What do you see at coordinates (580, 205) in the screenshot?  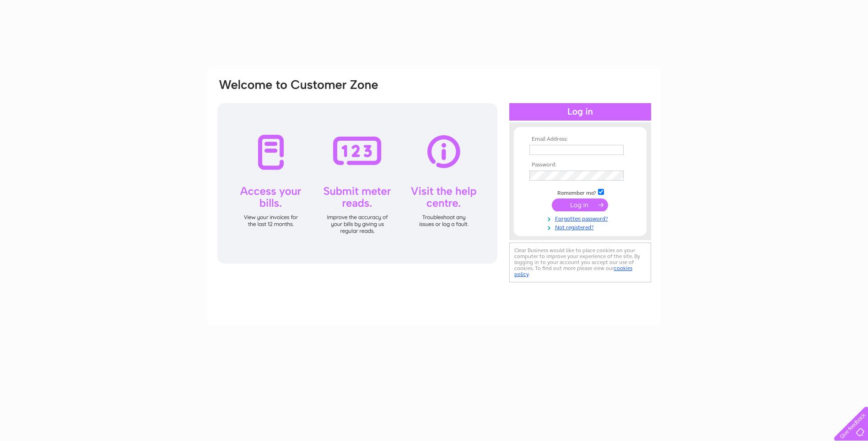 I see `input: Submit` at bounding box center [580, 205].